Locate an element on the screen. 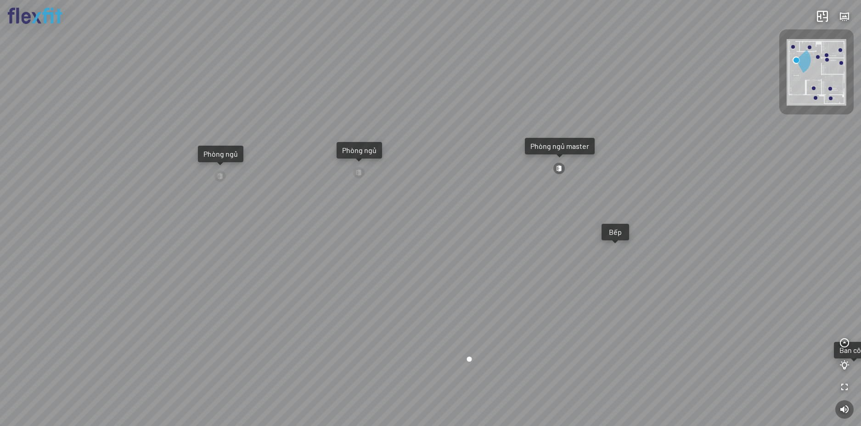 This screenshot has height=426, width=861. img: logo is located at coordinates (35, 16).